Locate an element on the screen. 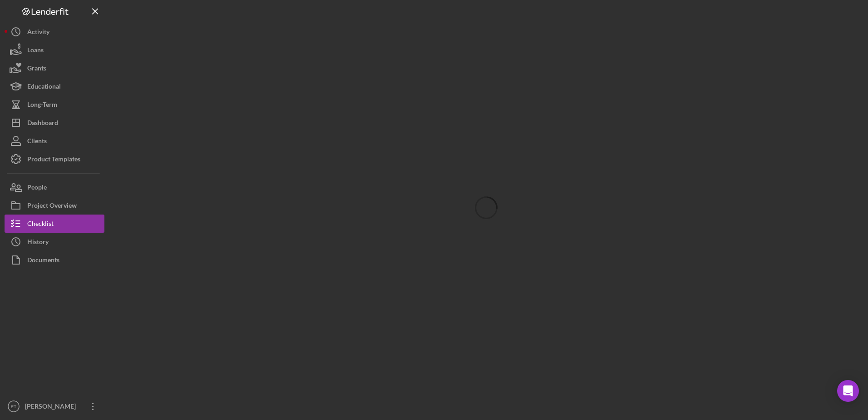  div: Clients is located at coordinates (37, 142).